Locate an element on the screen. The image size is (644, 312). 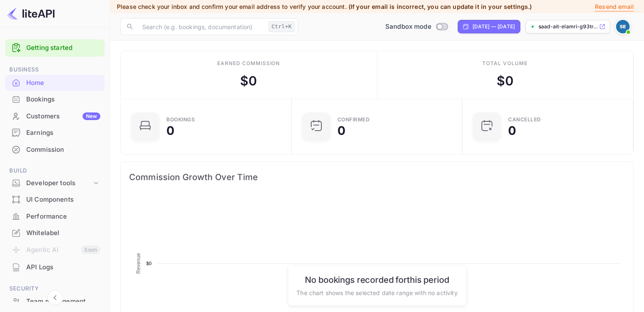
span: Business is located at coordinates (55, 70).